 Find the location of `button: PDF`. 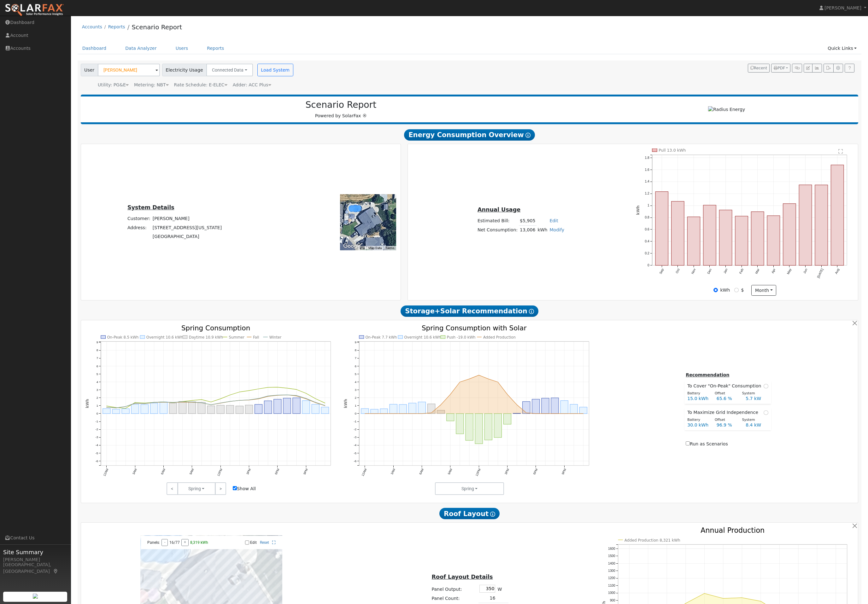

button: PDF is located at coordinates (780, 68).